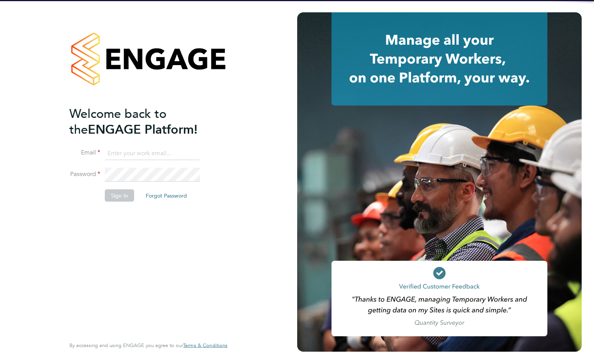  What do you see at coordinates (85, 174) in the screenshot?
I see `label: Password` at bounding box center [85, 174].